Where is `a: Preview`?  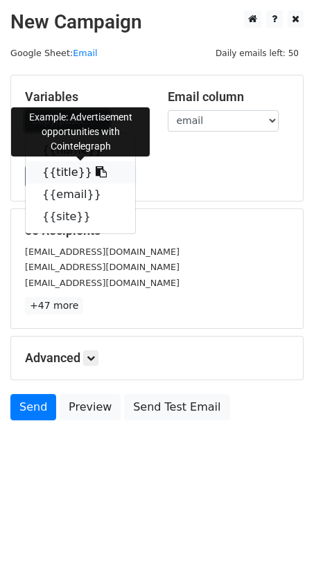 a: Preview is located at coordinates (90, 407).